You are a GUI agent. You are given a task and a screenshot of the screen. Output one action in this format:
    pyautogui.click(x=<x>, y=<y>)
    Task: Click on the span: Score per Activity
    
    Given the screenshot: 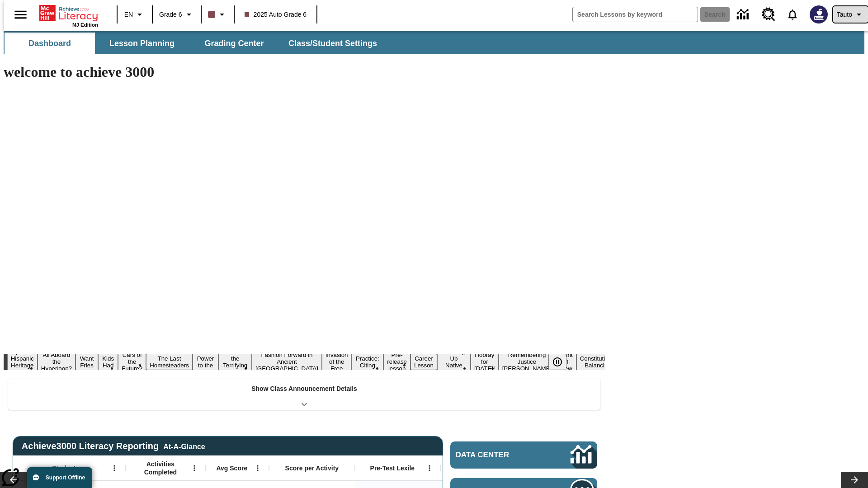 What is the action you would take?
    pyautogui.click(x=312, y=468)
    